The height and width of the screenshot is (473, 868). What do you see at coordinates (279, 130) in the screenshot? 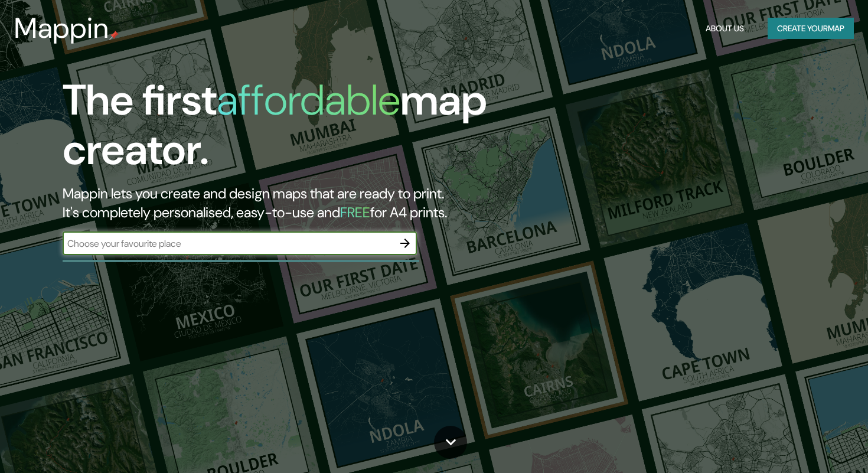
I see `h1: The first map creator.` at bounding box center [279, 130].